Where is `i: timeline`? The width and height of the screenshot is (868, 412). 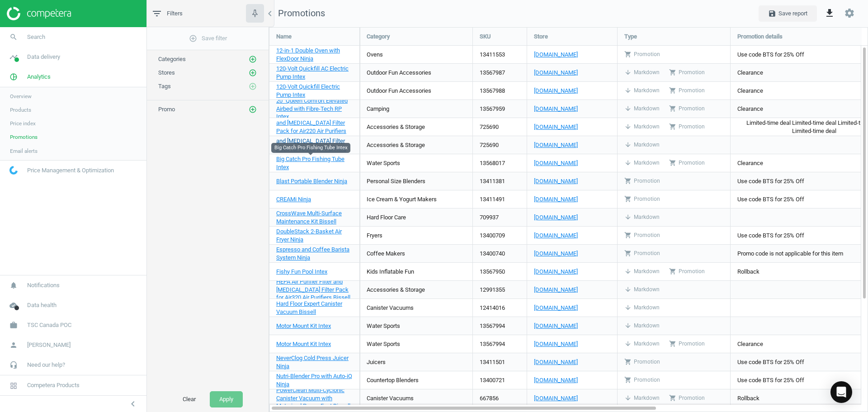 i: timeline is located at coordinates (14, 57).